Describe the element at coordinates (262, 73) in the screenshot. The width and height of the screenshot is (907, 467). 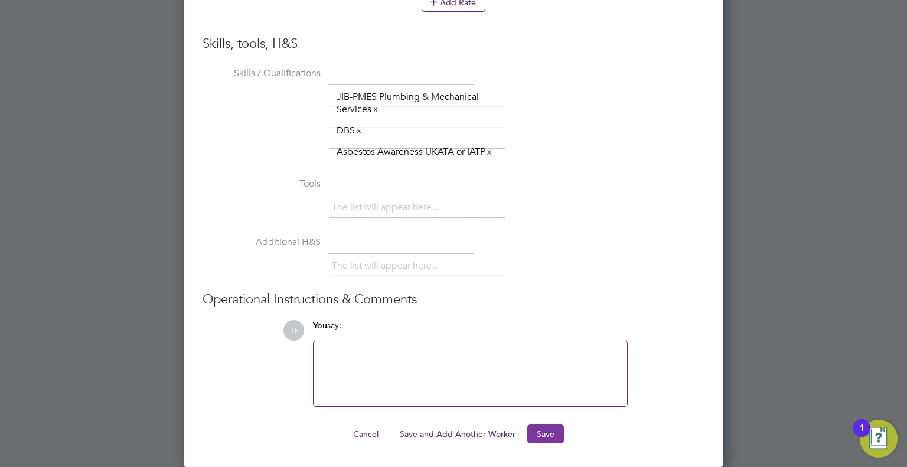
I see `label: Skills / Qualifications` at that location.